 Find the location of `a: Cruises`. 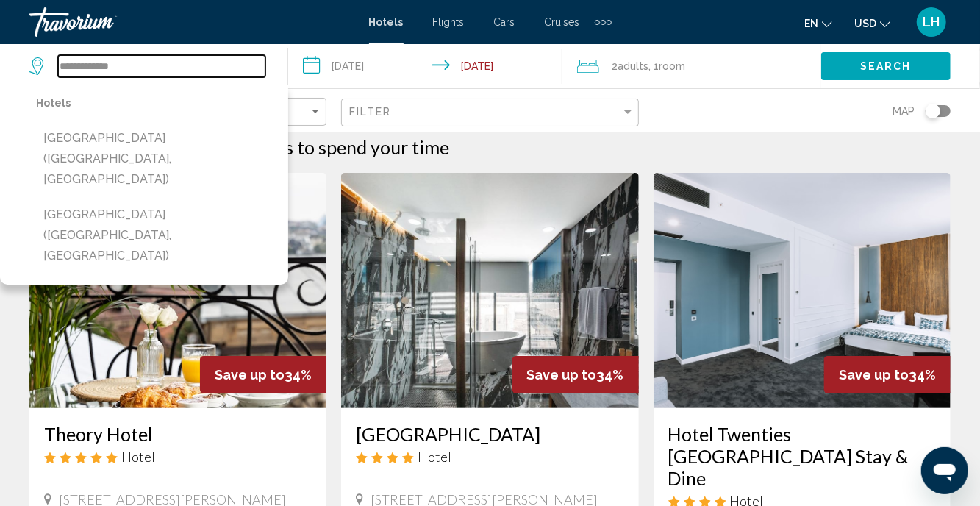

a: Cruises is located at coordinates (563, 22).